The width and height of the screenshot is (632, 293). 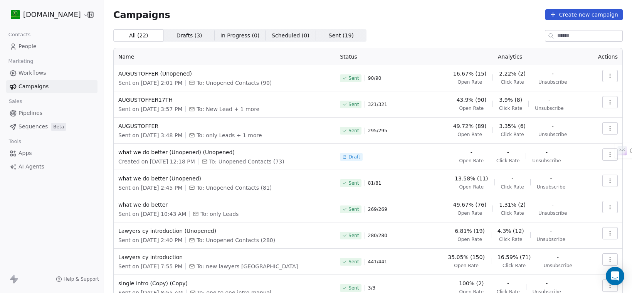 What do you see at coordinates (52, 126) in the screenshot?
I see `a: SequencesBeta` at bounding box center [52, 126].